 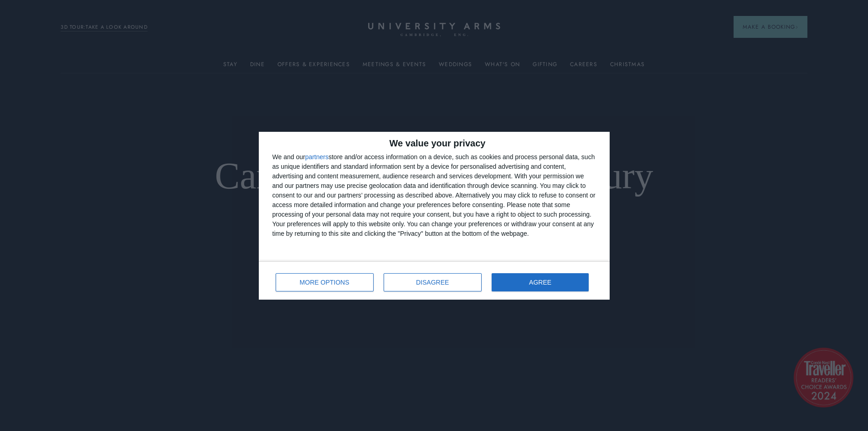 What do you see at coordinates (540, 283) in the screenshot?
I see `span: AGREE` at bounding box center [540, 283].